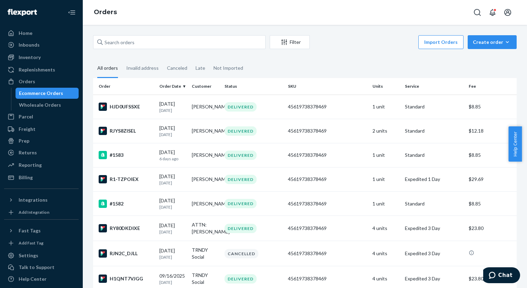 The image size is (527, 288). Describe the element at coordinates (31, 242) in the screenshot. I see `div: Add Fast Tag` at that location.